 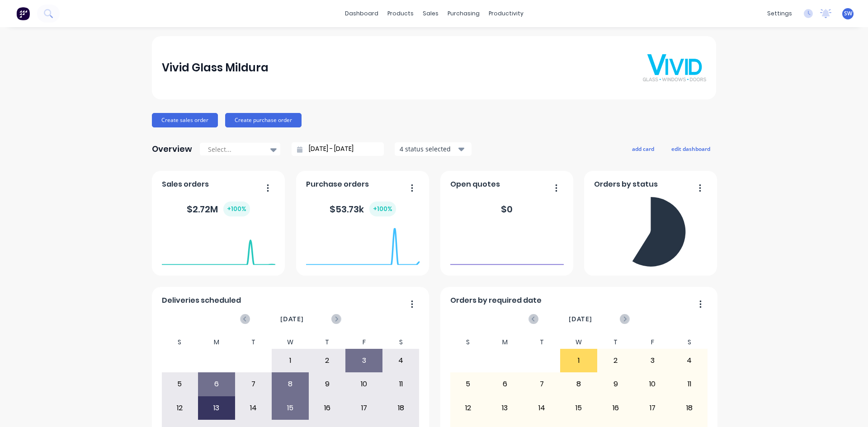 I want to click on div: 4 status selected, so click(x=428, y=148).